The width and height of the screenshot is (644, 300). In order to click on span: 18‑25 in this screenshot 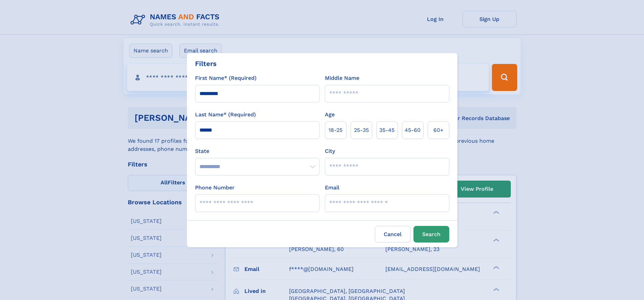, I will do `click(336, 130)`.